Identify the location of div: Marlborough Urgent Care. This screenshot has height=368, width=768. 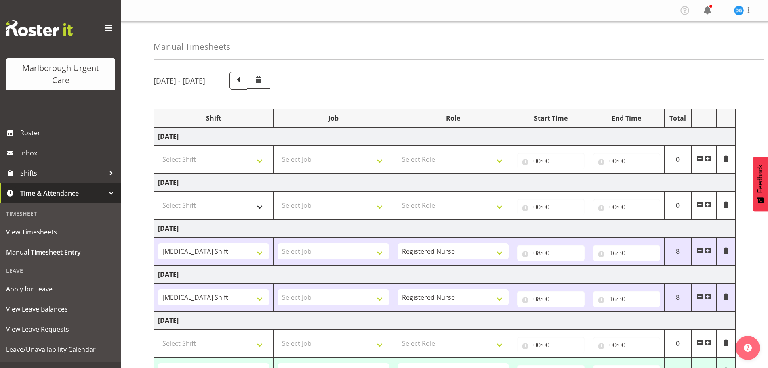
(61, 74).